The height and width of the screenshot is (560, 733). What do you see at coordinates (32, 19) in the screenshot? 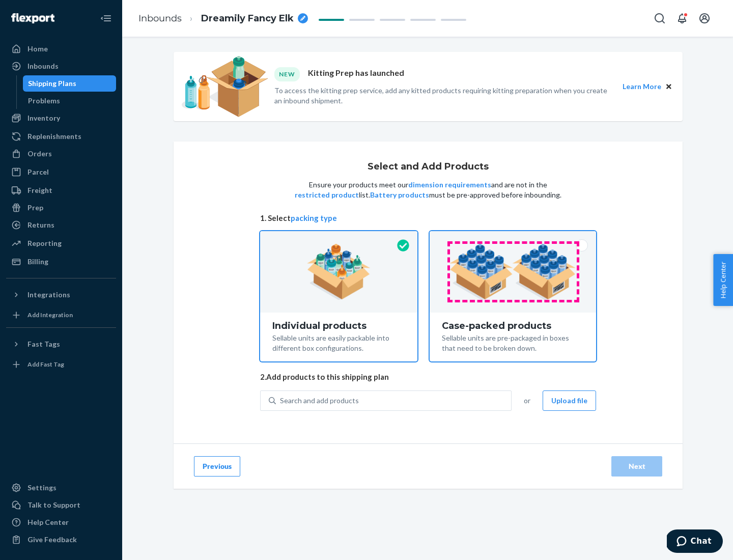
I see `img: Flexport logo` at bounding box center [32, 19].